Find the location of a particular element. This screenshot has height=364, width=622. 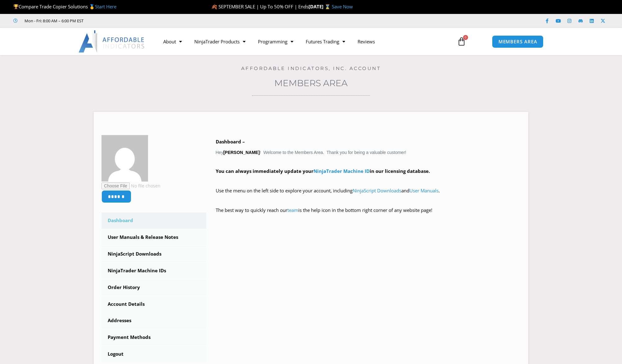

p: Use the menu on the left side to explore your account, including and . is located at coordinates (368, 196).